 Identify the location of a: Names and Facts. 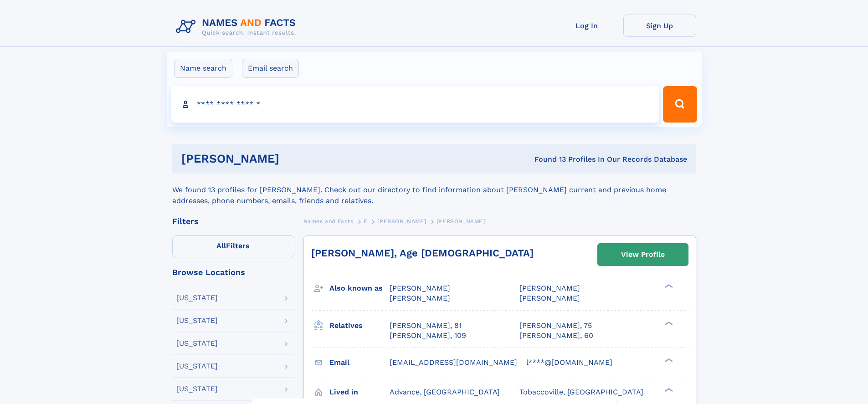
(328, 221).